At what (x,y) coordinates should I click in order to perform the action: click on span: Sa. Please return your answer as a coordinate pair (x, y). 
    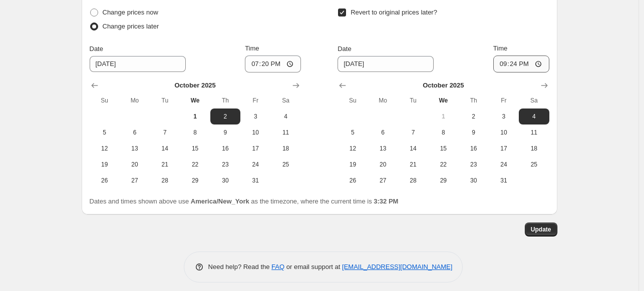
    Looking at the image, I should click on (285, 100).